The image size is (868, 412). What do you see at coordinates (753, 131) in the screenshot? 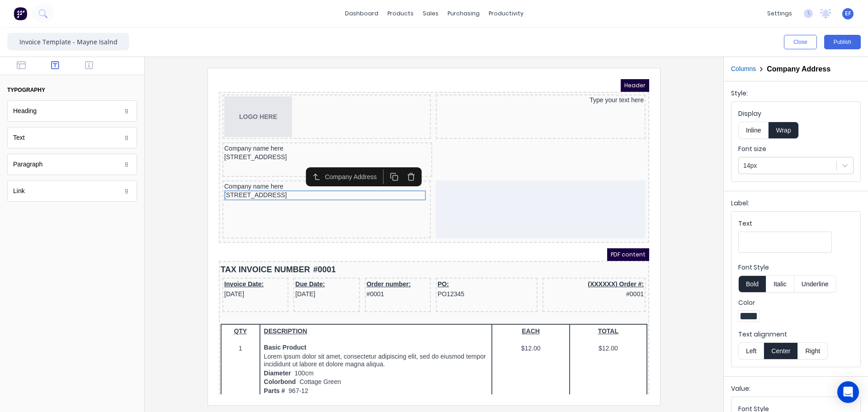
I see `button: Inline` at bounding box center [753, 131].